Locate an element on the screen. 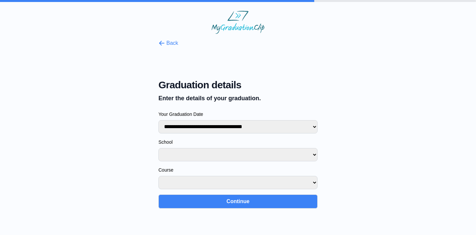  label: Course is located at coordinates (238, 170).